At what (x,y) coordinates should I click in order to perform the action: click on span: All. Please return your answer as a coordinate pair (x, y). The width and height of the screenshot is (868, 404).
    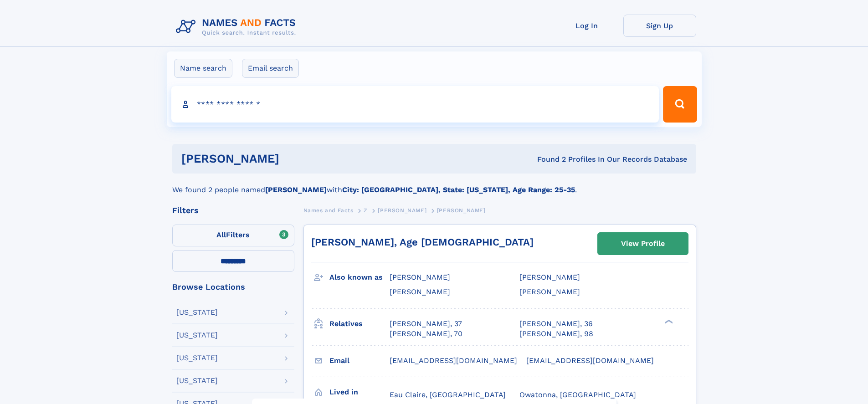
    Looking at the image, I should click on (221, 234).